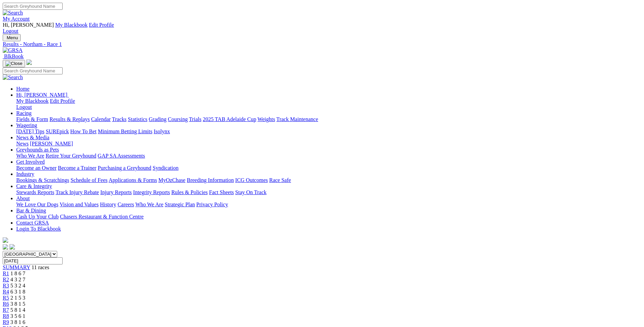 Image resolution: width=644 pixels, height=327 pixels. What do you see at coordinates (32, 71) in the screenshot?
I see `input: Search` at bounding box center [32, 71].